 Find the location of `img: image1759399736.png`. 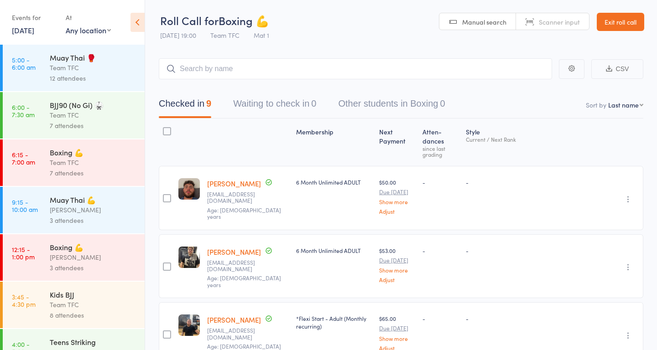

img: image1759399736.png is located at coordinates (189, 257).